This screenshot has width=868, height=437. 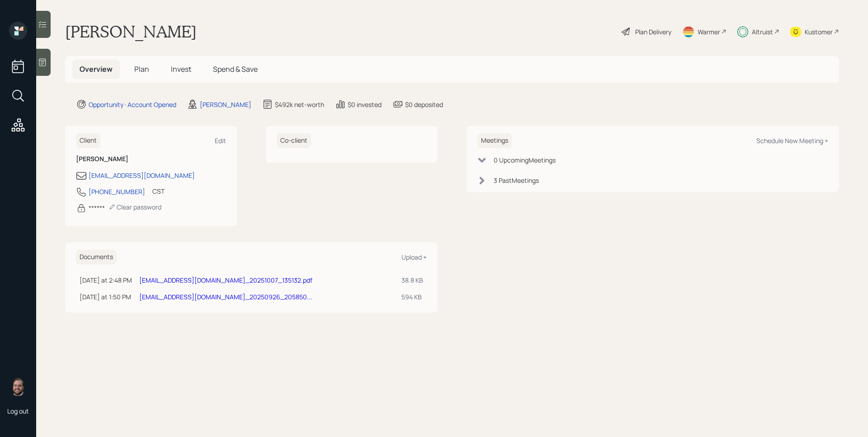 What do you see at coordinates (158, 191) in the screenshot?
I see `div: CST` at bounding box center [158, 191].